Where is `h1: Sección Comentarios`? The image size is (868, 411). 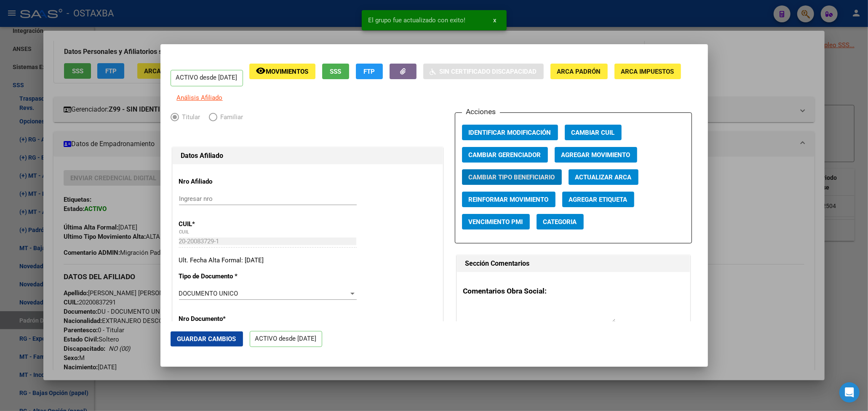 h1: Sección Comentarios is located at coordinates (573, 264).